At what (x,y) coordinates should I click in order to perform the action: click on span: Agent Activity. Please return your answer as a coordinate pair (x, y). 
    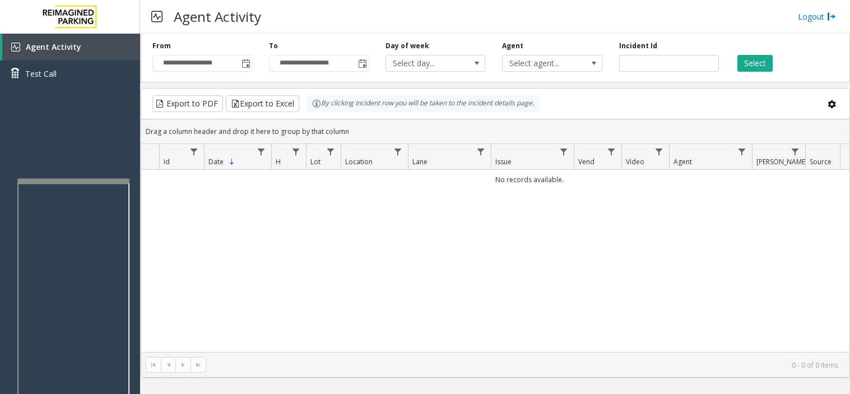
    Looking at the image, I should click on (53, 46).